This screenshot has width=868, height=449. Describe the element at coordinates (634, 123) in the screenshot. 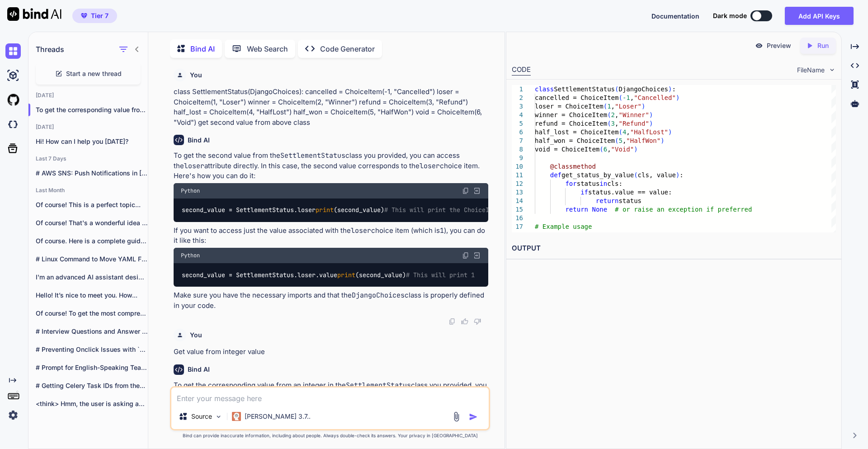

I see `span: "Refund"` at that location.